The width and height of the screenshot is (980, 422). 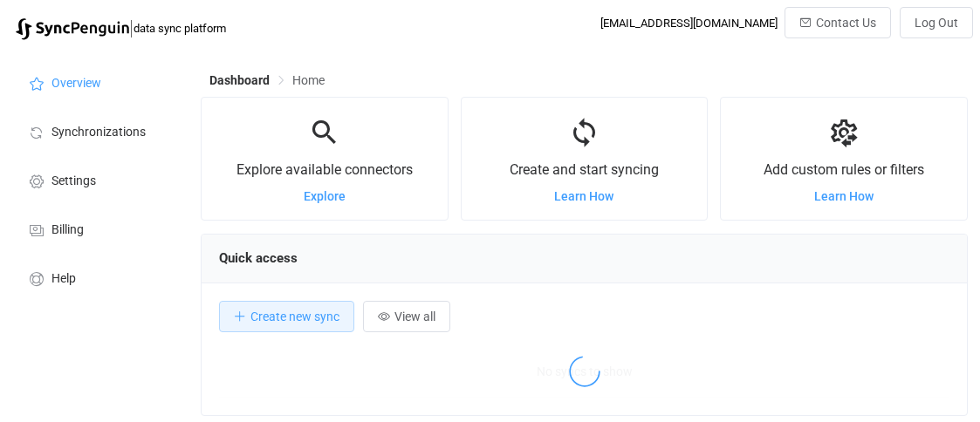 I want to click on span: Overview, so click(x=76, y=84).